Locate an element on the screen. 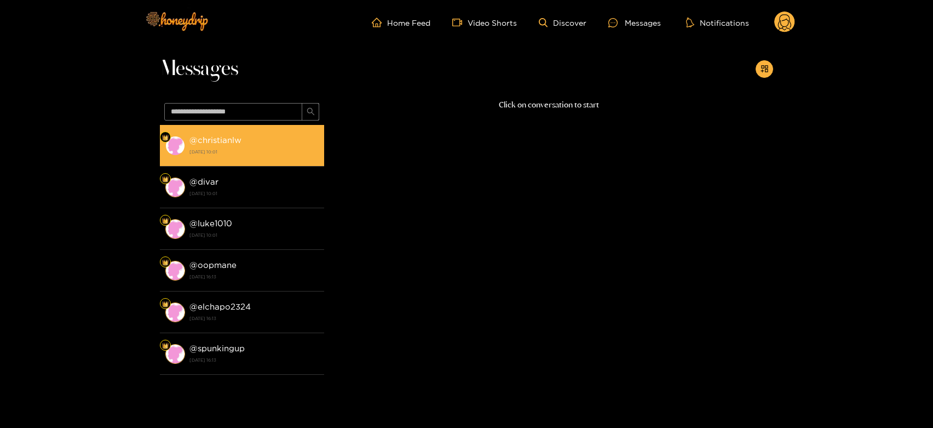 The height and width of the screenshot is (428, 933). a: Home Feed is located at coordinates (401, 22).